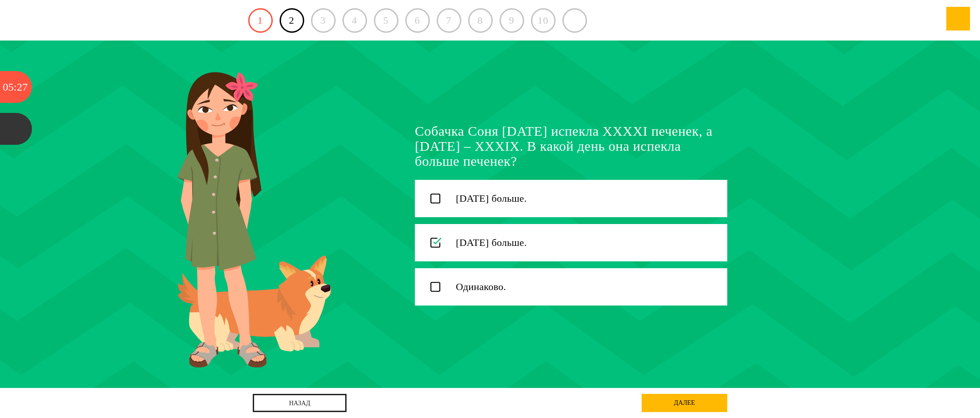  Describe the element at coordinates (512, 20) in the screenshot. I see `div: 9` at that location.